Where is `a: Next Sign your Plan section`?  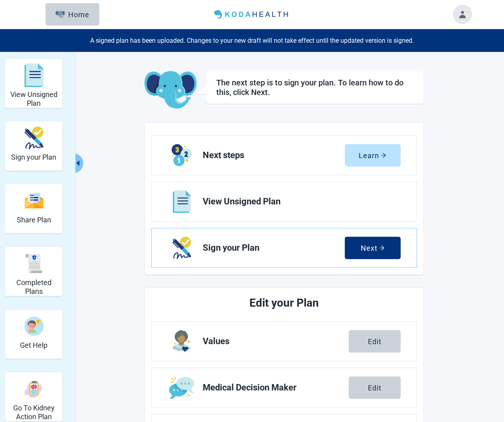 a: Next Sign your Plan section is located at coordinates (284, 248).